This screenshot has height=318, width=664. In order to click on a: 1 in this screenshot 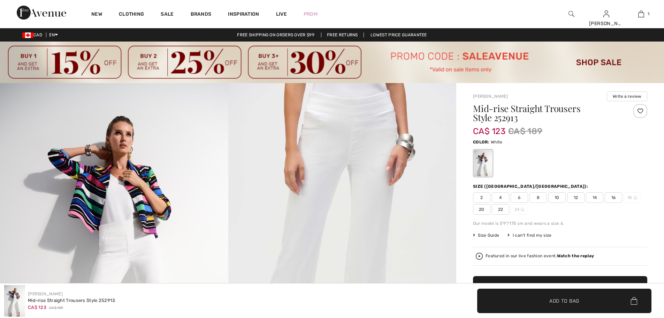, I will do `click(641, 14)`.